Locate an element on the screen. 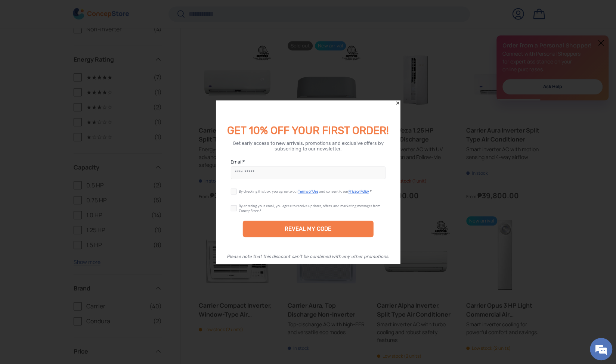 The width and height of the screenshot is (616, 364). div: By entering your email, you agree to receive updates, offers, and marketing messages from ConcepS... is located at coordinates (309, 209).